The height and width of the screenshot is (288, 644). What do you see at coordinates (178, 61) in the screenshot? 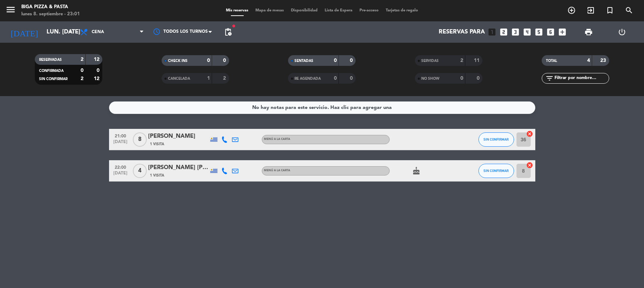
I see `span: CHECK INS` at bounding box center [178, 61].